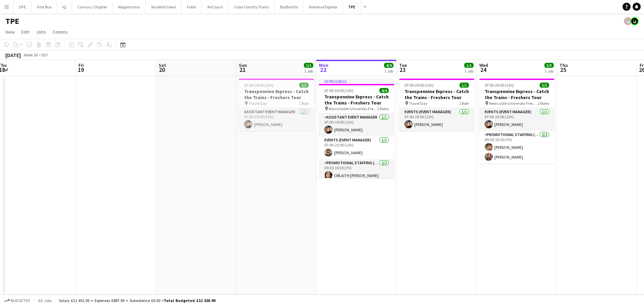  Describe the element at coordinates (563, 70) in the screenshot. I see `span: 25` at that location.